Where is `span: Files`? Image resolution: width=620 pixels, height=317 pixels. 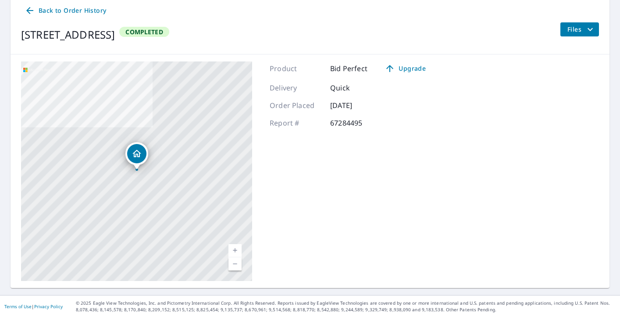
span: Files is located at coordinates (582, 29).